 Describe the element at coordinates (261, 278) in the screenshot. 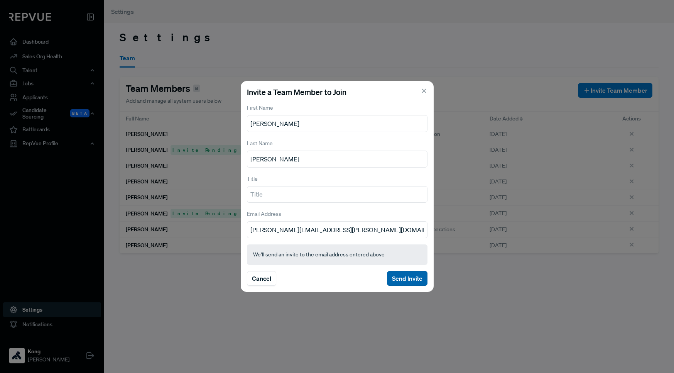

I see `button: Cancel` at that location.